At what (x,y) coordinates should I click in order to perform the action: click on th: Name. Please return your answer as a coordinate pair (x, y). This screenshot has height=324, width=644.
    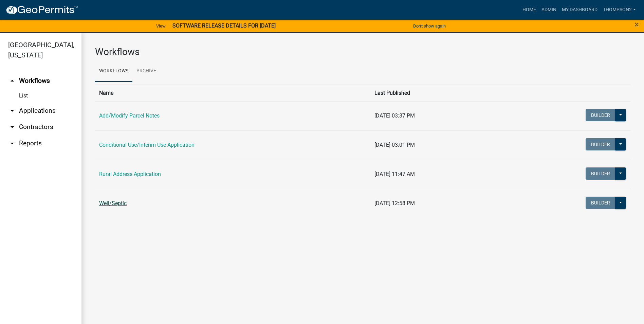
    Looking at the image, I should click on (232, 93).